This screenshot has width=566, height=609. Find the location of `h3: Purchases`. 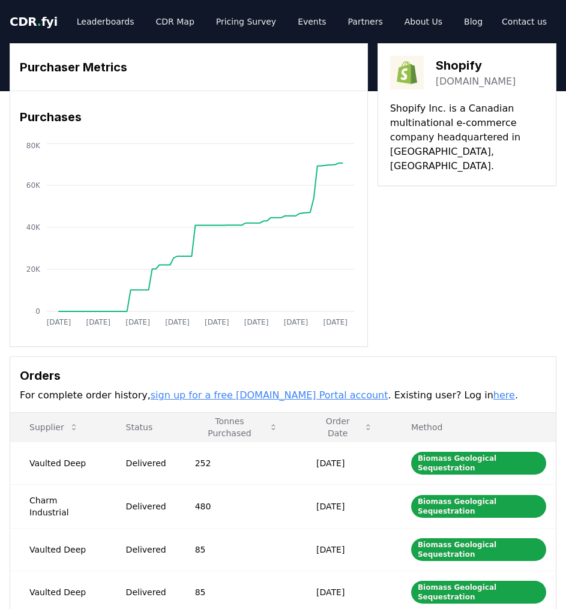

h3: Purchases is located at coordinates (188, 117).